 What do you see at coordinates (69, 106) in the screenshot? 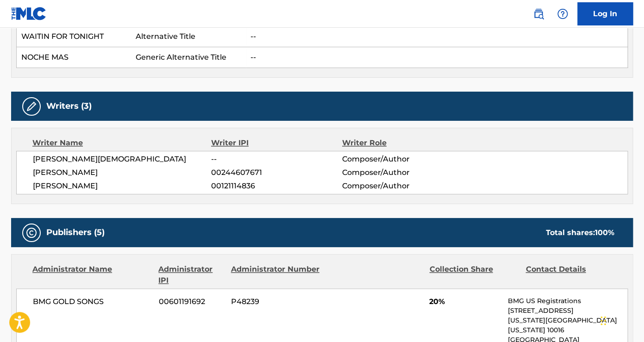
I see `h5: Writers (3)` at bounding box center [69, 106].